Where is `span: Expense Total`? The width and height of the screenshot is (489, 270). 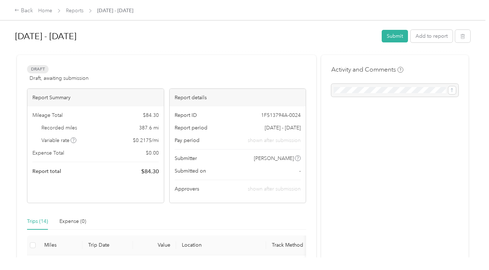 span: Expense Total is located at coordinates (48, 153).